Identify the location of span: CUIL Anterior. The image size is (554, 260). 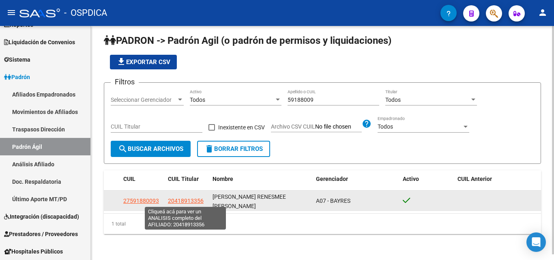
(474, 179).